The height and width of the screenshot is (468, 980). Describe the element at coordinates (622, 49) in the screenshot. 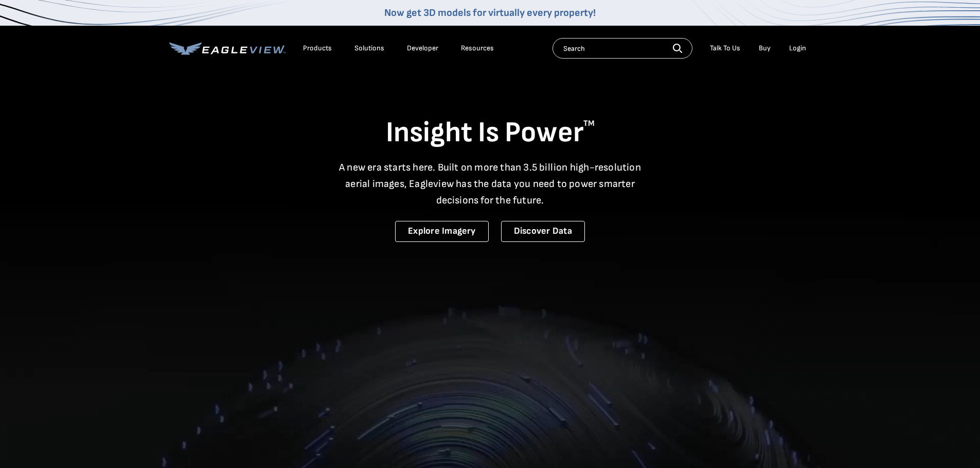

I see `input: Search` at that location.